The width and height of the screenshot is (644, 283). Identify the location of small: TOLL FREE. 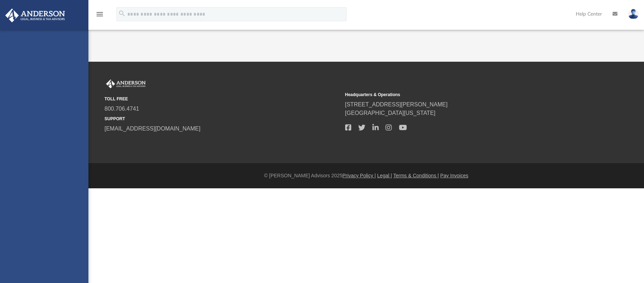
(222, 99).